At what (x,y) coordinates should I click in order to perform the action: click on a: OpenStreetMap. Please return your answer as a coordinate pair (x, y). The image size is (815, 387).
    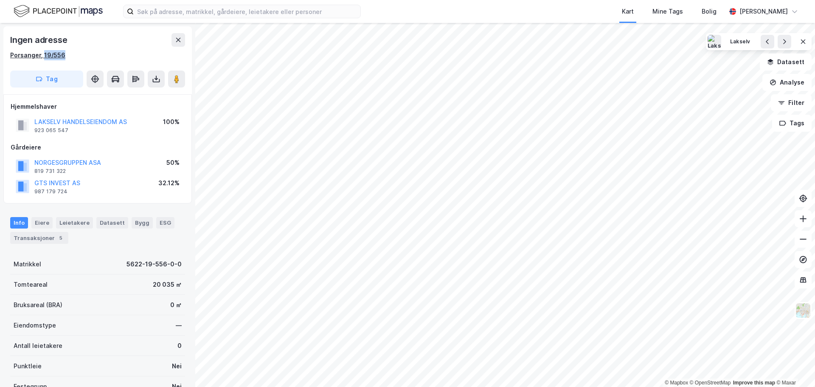
    Looking at the image, I should click on (710, 382).